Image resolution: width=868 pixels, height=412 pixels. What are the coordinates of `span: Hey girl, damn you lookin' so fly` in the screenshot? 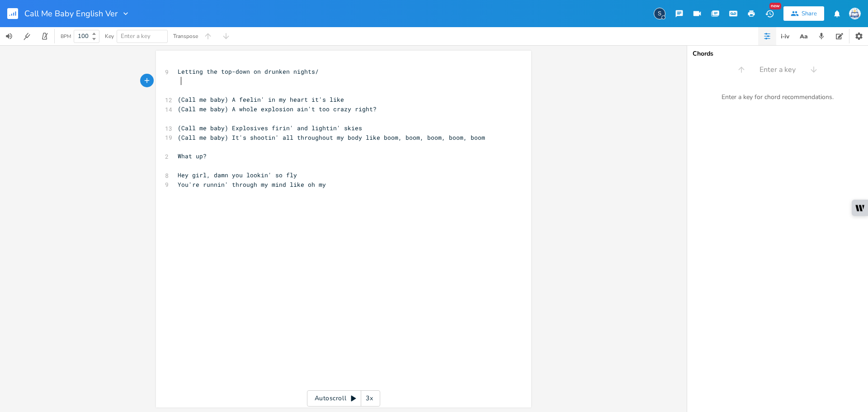 It's located at (237, 175).